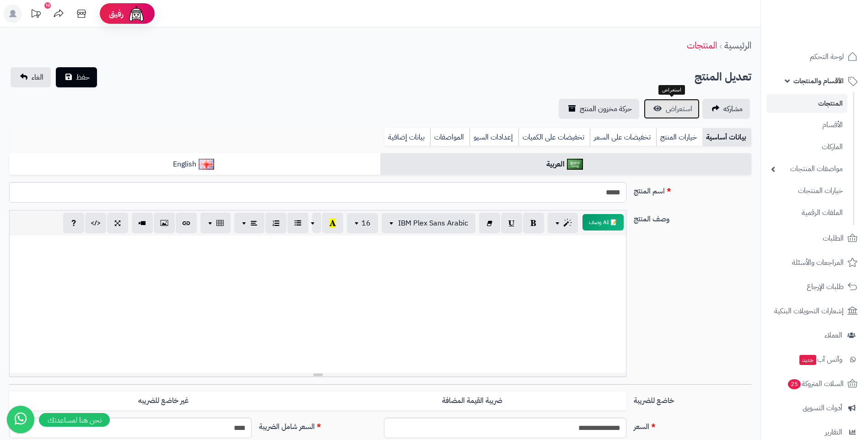 This screenshot has height=440, width=868. Describe the element at coordinates (692, 399) in the screenshot. I see `label: خاضع للضريبة` at that location.